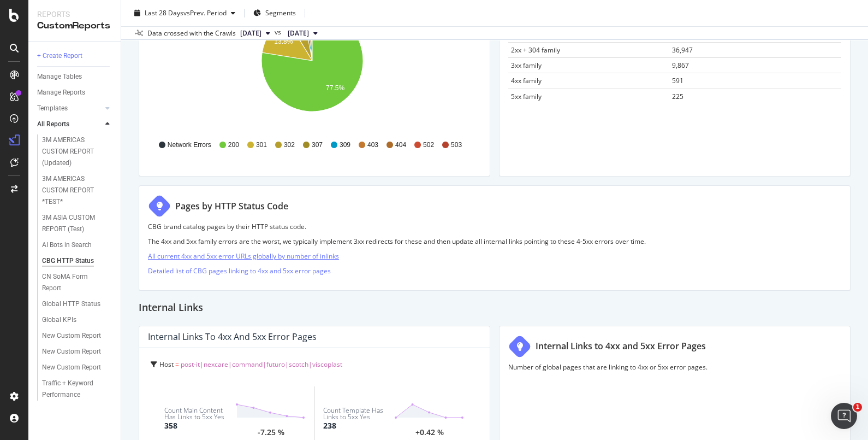  I want to click on span: 9,867, so click(680, 65).